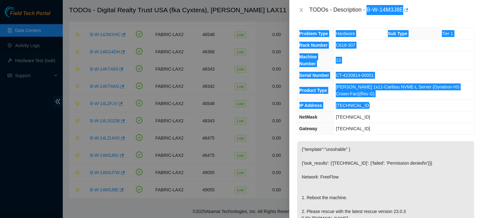  I want to click on span: close, so click(301, 10).